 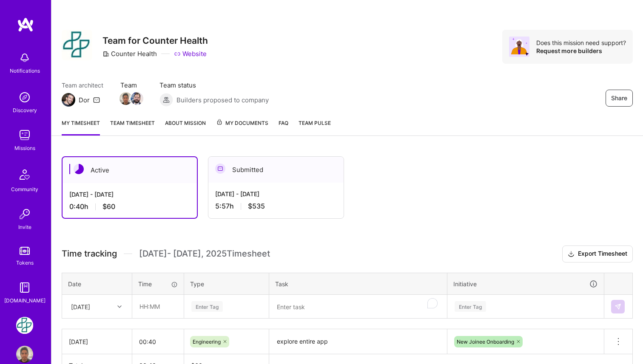 I want to click on a: About Mission, so click(x=186, y=127).